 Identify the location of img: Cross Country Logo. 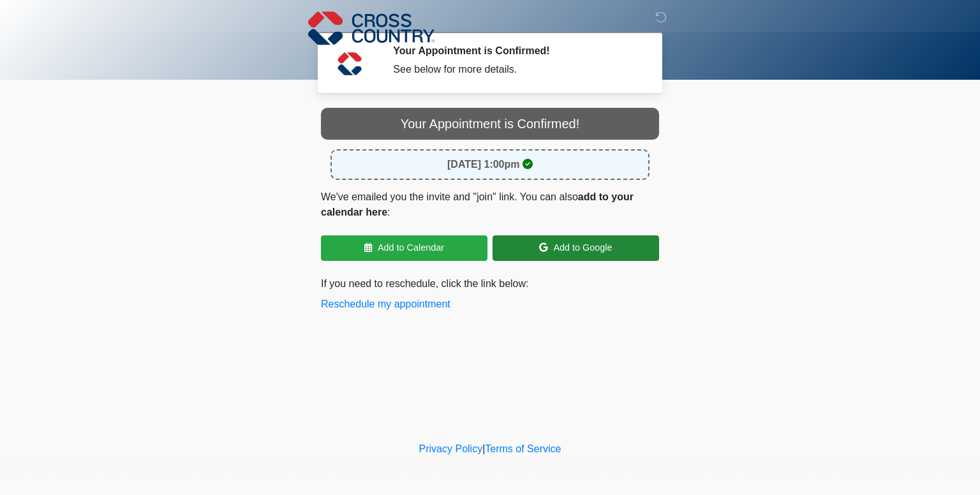
(371, 28).